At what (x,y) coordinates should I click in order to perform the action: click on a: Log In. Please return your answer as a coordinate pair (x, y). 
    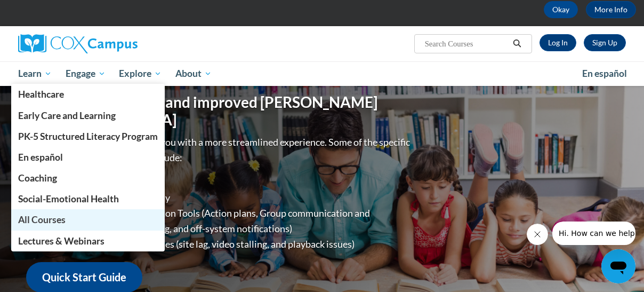
    Looking at the image, I should click on (558, 42).